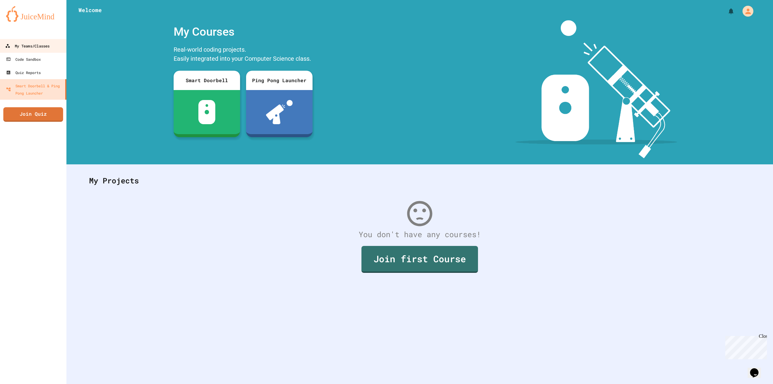 This screenshot has height=384, width=773. I want to click on div: Code Sandbox, so click(23, 59).